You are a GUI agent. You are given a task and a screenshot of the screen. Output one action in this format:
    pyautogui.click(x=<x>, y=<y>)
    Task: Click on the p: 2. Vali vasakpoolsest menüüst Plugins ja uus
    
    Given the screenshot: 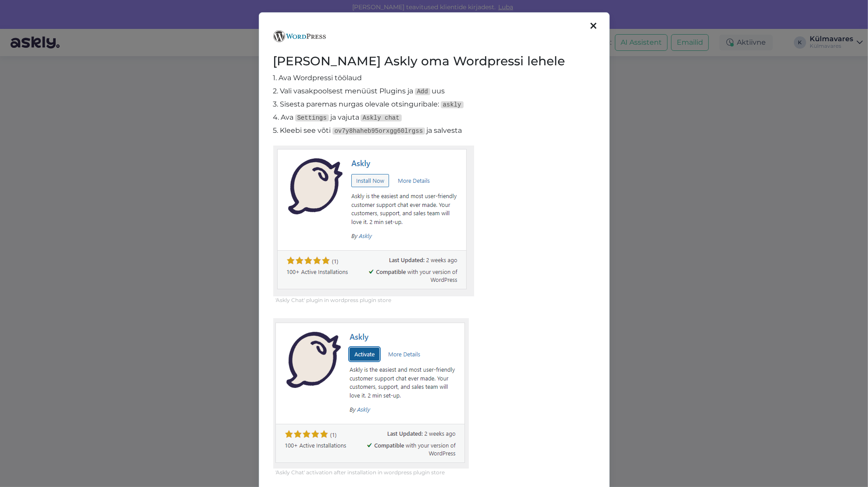 What is the action you would take?
    pyautogui.click(x=434, y=91)
    